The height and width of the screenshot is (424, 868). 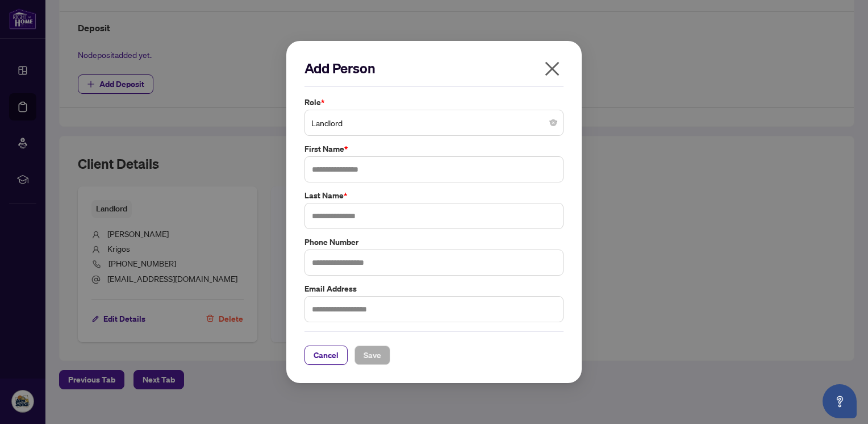 I want to click on span: close-circle, so click(x=553, y=123).